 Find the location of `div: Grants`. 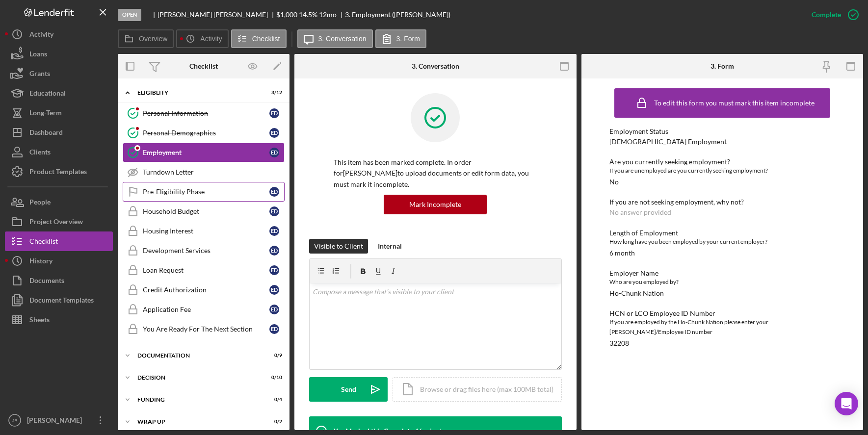

div: Grants is located at coordinates (40, 74).